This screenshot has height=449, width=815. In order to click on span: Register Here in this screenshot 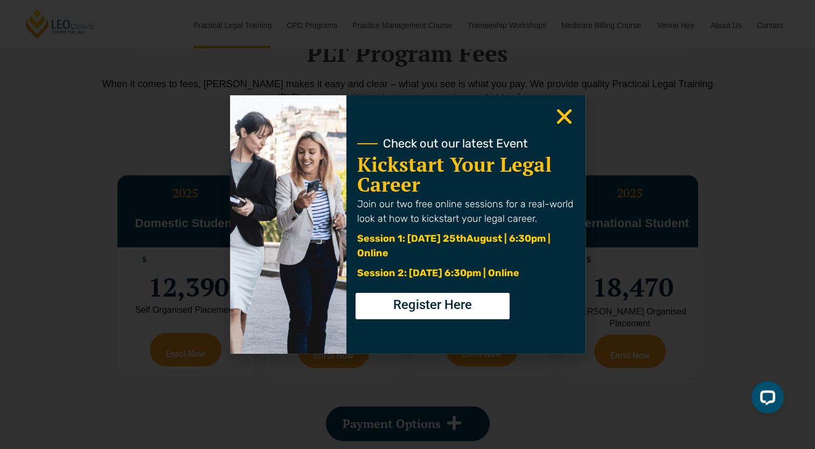, I will do `click(432, 305)`.